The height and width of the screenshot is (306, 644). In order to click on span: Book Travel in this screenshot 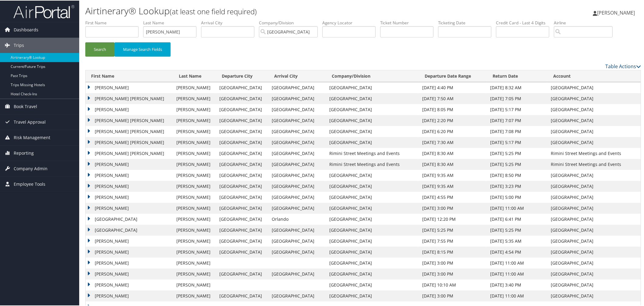, I will do `click(25, 106)`.